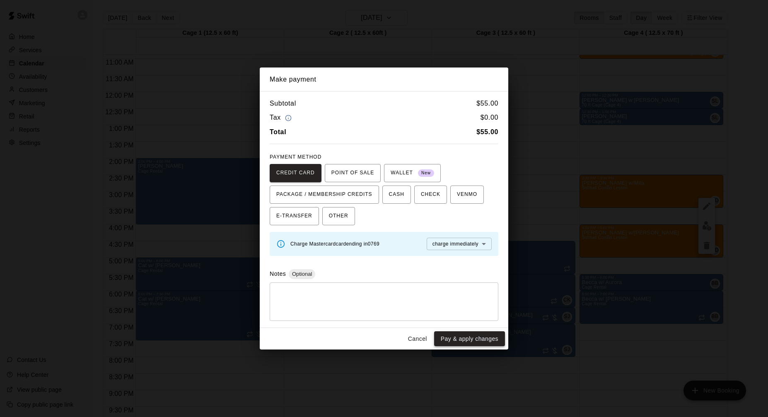 The image size is (768, 417). What do you see at coordinates (324, 195) in the screenshot?
I see `button: PACKAGE / MEMBERSHIP CREDITS` at bounding box center [324, 195].